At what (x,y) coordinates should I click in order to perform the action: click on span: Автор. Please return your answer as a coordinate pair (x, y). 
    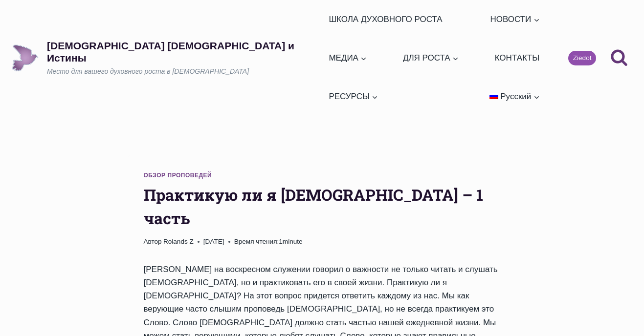
    Looking at the image, I should click on (152, 242).